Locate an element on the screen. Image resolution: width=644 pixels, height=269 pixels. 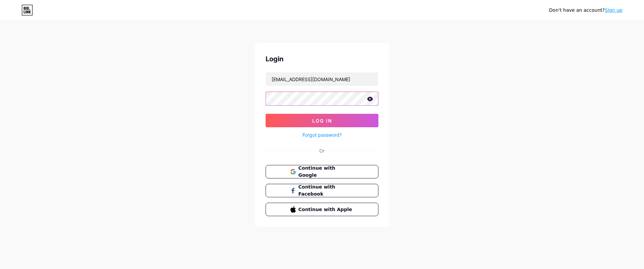
span: Log In is located at coordinates (322, 120).